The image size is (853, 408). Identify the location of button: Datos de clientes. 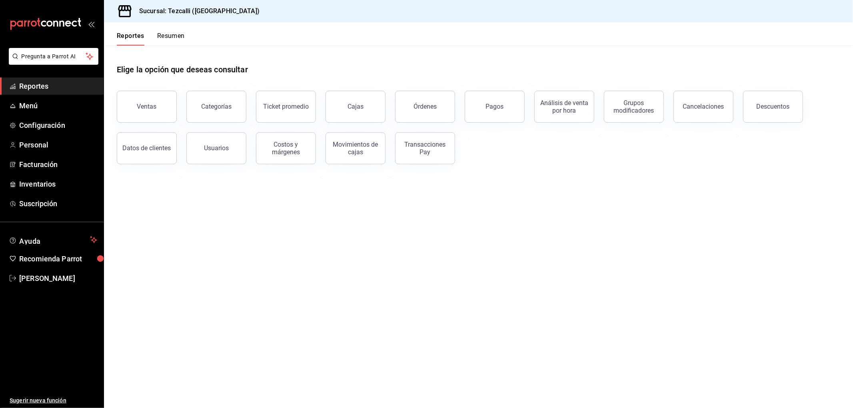
(147, 148).